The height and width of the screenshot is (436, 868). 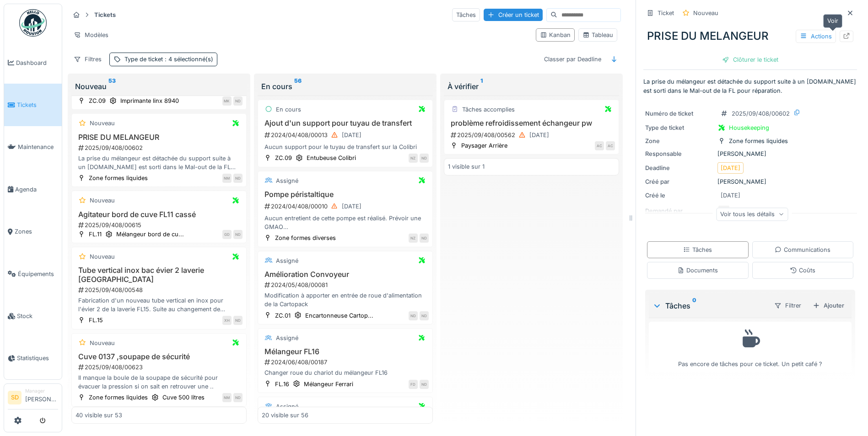 I want to click on div: Voir tous les détails, so click(x=752, y=214).